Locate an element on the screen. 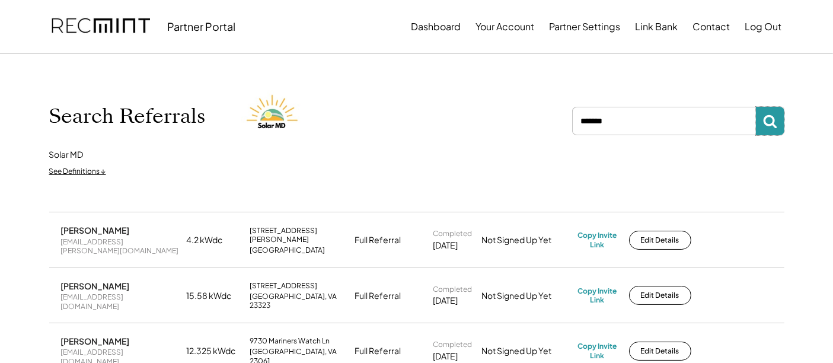 The width and height of the screenshot is (833, 363). div: 4.2 kWdc is located at coordinates (215, 240).